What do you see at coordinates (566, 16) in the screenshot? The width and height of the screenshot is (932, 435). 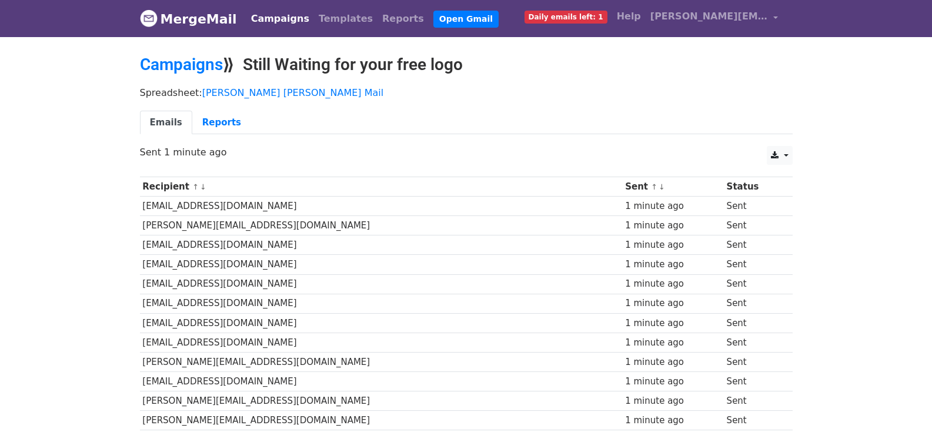 I see `a: Daily emails left: 1` at bounding box center [566, 16].